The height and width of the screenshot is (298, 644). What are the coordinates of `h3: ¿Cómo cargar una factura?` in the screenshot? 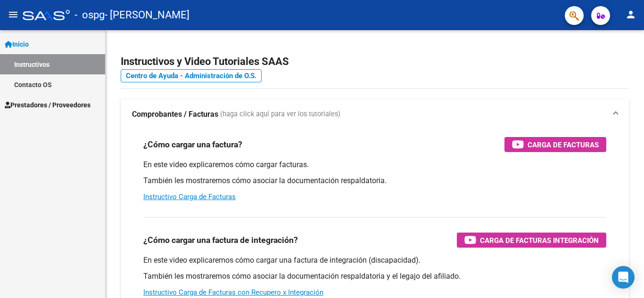 It's located at (193, 144).